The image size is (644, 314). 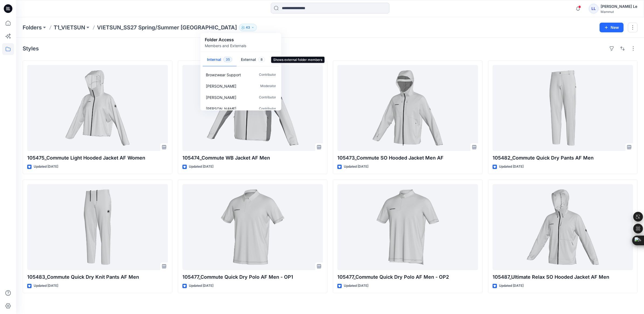 I want to click on p: 105477_Commute Quick Dry Polo AF Men - OP1, so click(x=253, y=277).